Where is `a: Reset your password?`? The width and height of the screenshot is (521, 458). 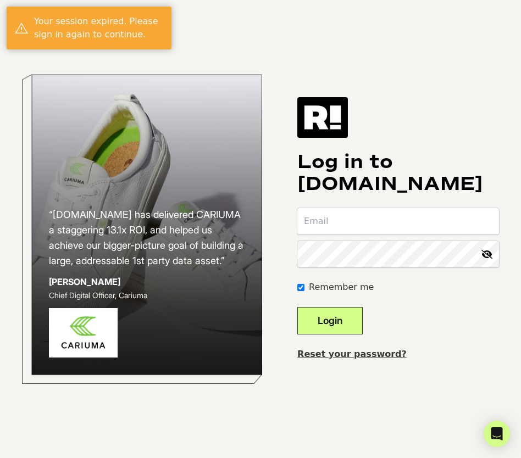 a: Reset your password? is located at coordinates (351, 354).